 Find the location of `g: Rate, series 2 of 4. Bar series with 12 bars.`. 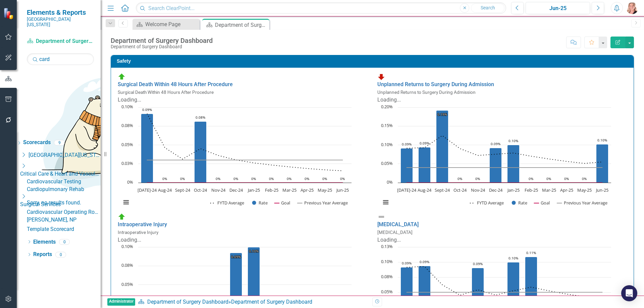

g: Rate, series 2 of 4. Bar series with 12 bars. is located at coordinates (505, 147).